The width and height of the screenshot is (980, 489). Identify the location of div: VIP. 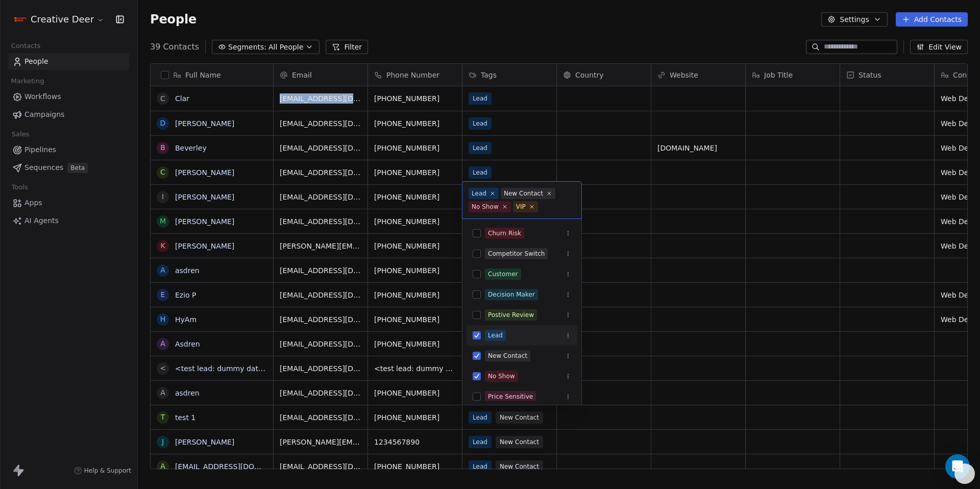
(521, 207).